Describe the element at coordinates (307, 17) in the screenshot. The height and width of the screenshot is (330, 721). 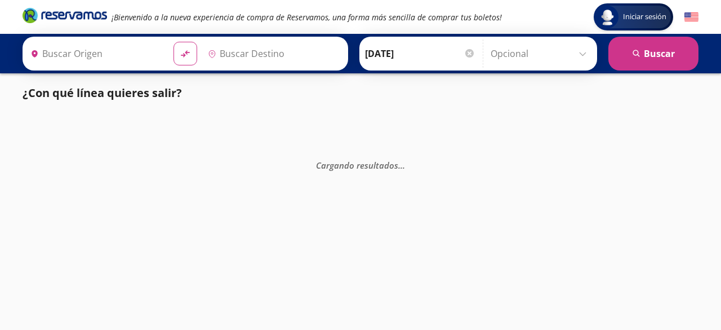
I see `em: ¡Bienvenido a la nueva experiencia de compra de Reservamos, una forma más sencilla de comprar tus...` at that location.